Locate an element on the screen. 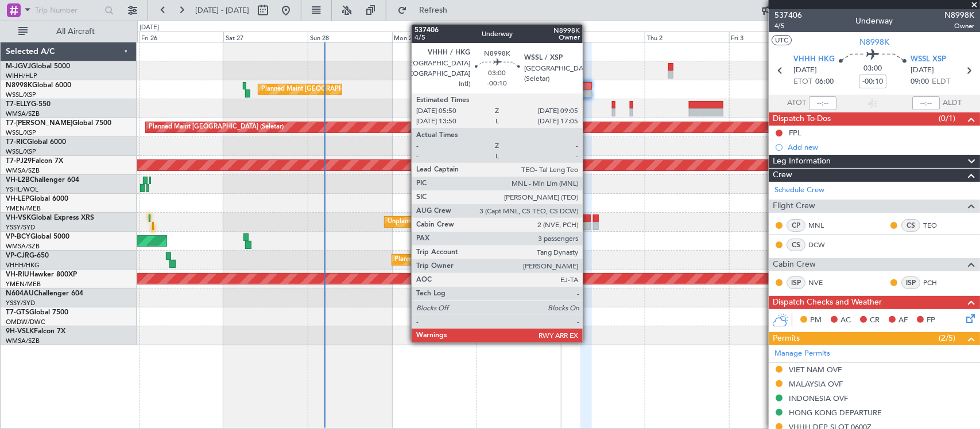 The width and height of the screenshot is (980, 429). span: Dispatch Checks and Weather is located at coordinates (827, 302).